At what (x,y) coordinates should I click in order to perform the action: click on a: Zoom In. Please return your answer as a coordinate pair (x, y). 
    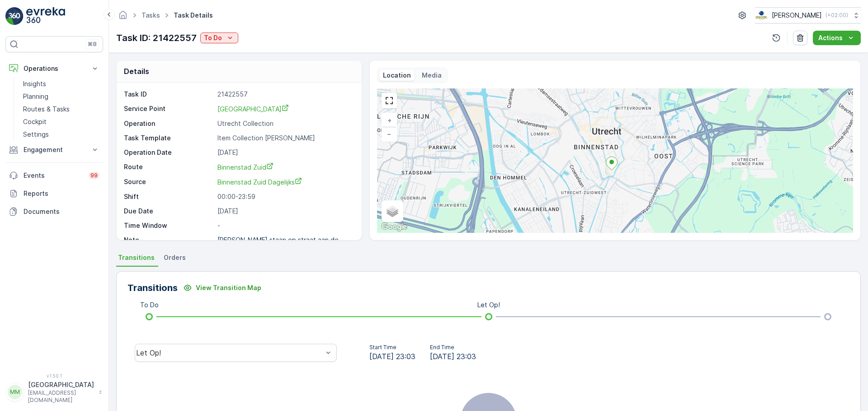
    Looking at the image, I should click on (389, 121).